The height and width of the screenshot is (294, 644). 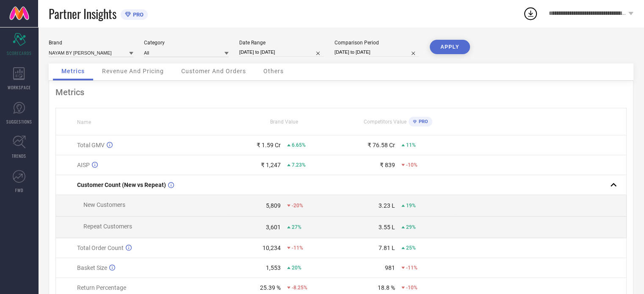 What do you see at coordinates (282, 52) in the screenshot?
I see `input: Select date range` at bounding box center [282, 52].